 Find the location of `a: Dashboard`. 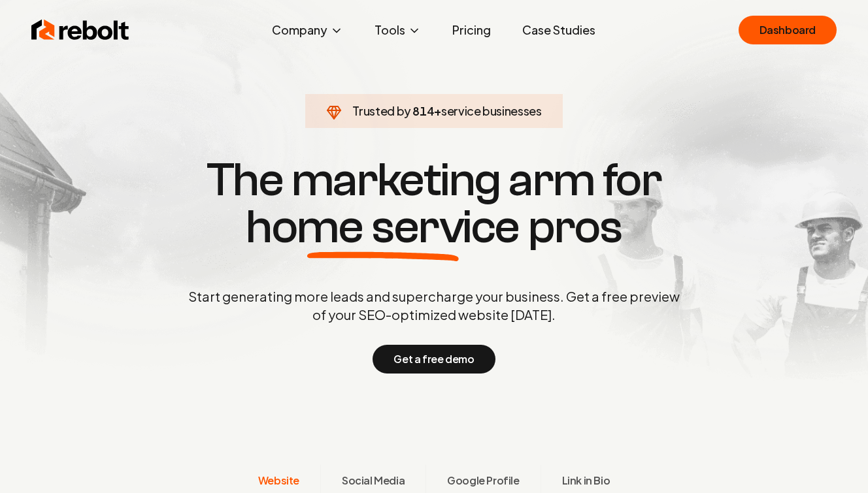

a: Dashboard is located at coordinates (787, 30).